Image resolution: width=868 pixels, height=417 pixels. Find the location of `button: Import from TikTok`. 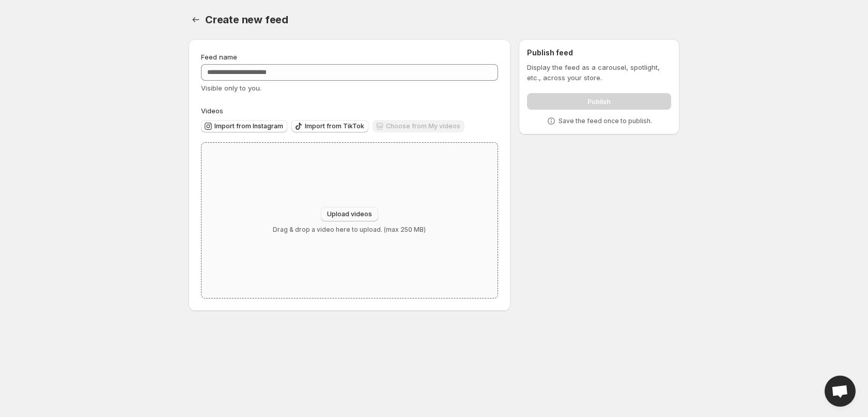

button: Import from TikTok is located at coordinates (330, 126).